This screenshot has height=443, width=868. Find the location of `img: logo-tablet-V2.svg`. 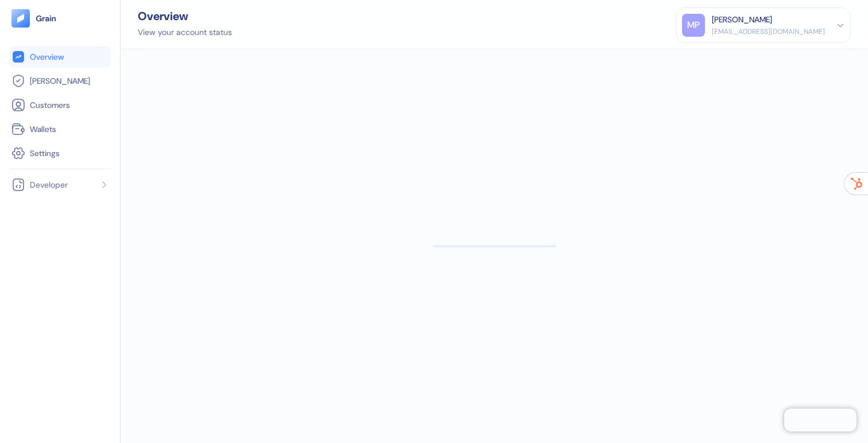

img: logo-tablet-V2.svg is located at coordinates (21, 18).